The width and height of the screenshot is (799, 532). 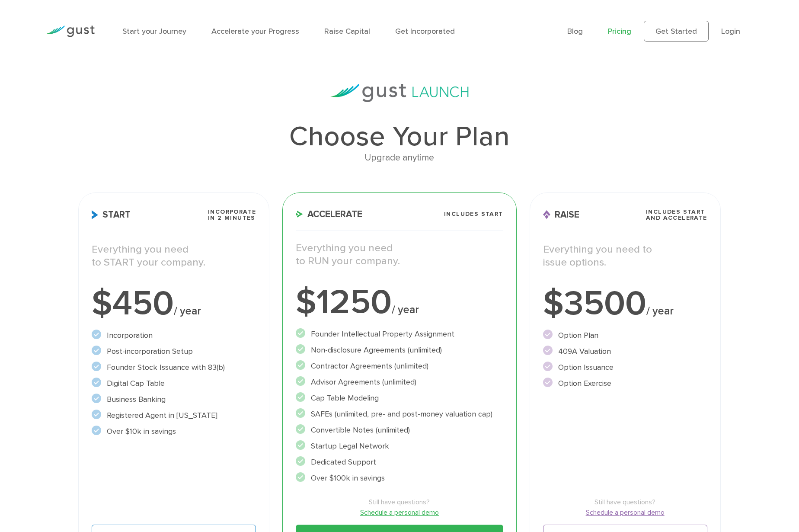 What do you see at coordinates (474, 214) in the screenshot?
I see `span: Includes START` at bounding box center [474, 214].